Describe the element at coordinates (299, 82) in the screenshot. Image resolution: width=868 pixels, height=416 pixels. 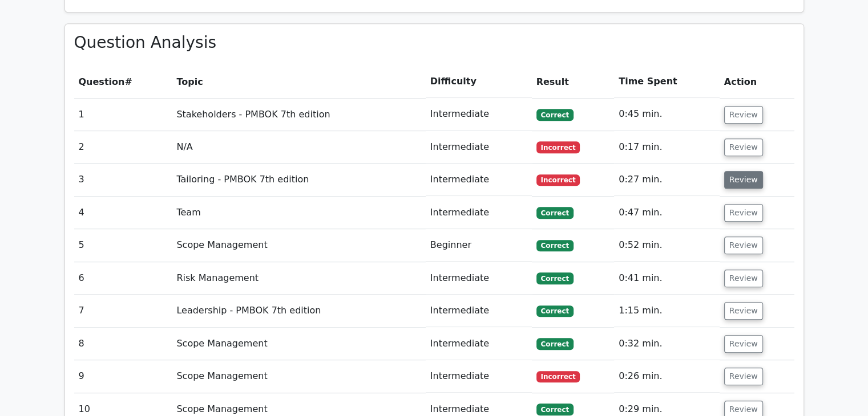
I see `th: Topic` at that location.